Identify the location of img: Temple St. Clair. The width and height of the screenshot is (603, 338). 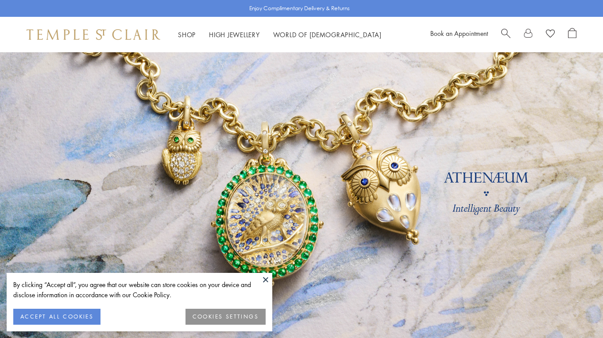
(93, 35).